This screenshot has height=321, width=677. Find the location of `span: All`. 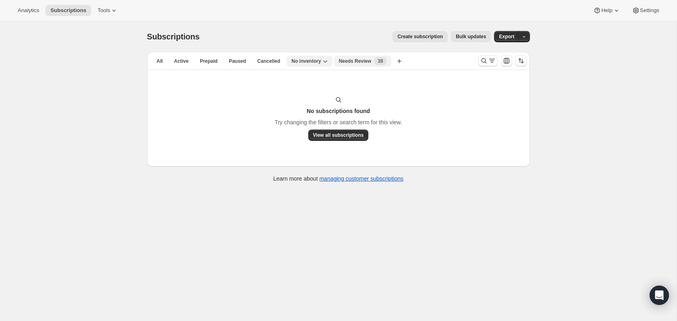

span: All is located at coordinates (160, 61).